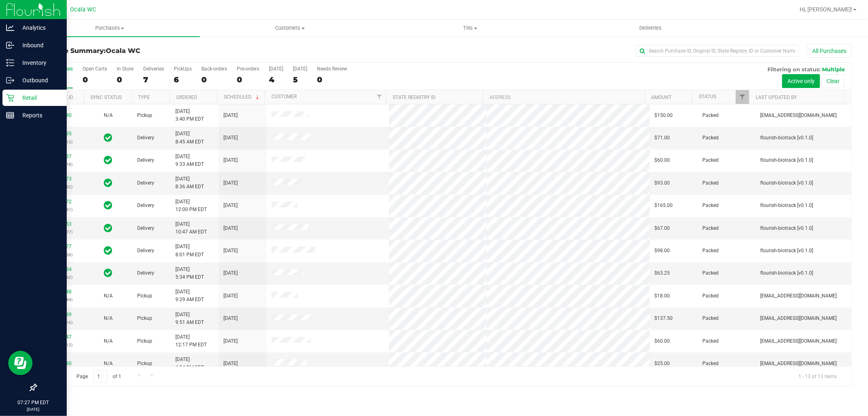 The width and height of the screenshot is (868, 416). Describe the element at coordinates (829, 51) in the screenshot. I see `button: All Purchases` at that location.